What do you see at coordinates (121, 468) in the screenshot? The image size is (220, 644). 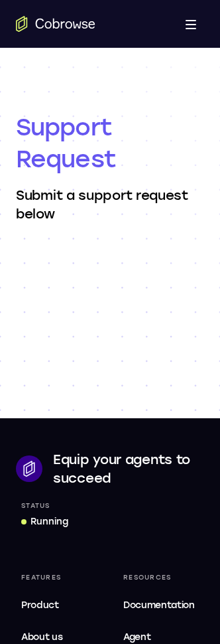 I see `span: Equip your agents to succeed` at bounding box center [121, 468].